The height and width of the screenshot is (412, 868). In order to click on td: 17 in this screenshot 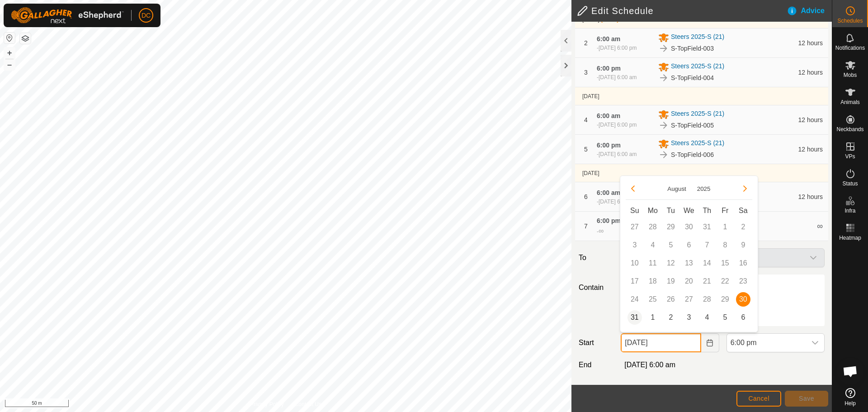, I will do `click(635, 281)`.